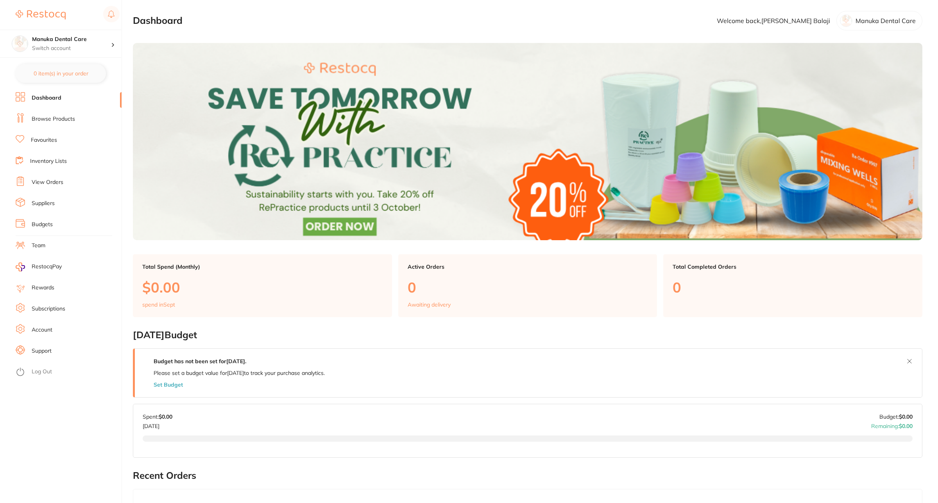 The width and height of the screenshot is (938, 503). What do you see at coordinates (61, 73) in the screenshot?
I see `button: 0 item(s) in your order` at bounding box center [61, 73].